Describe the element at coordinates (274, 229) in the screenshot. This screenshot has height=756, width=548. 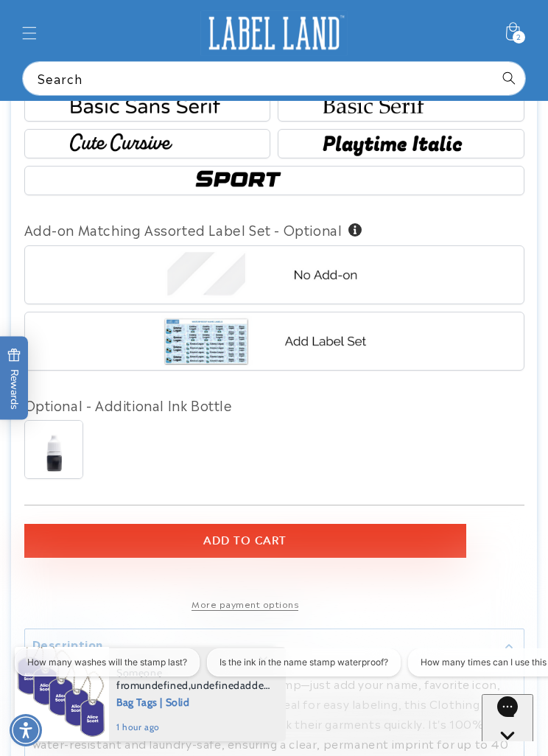
I see `div: Add-on Matching Assorted Label Set - Optional` at that location.